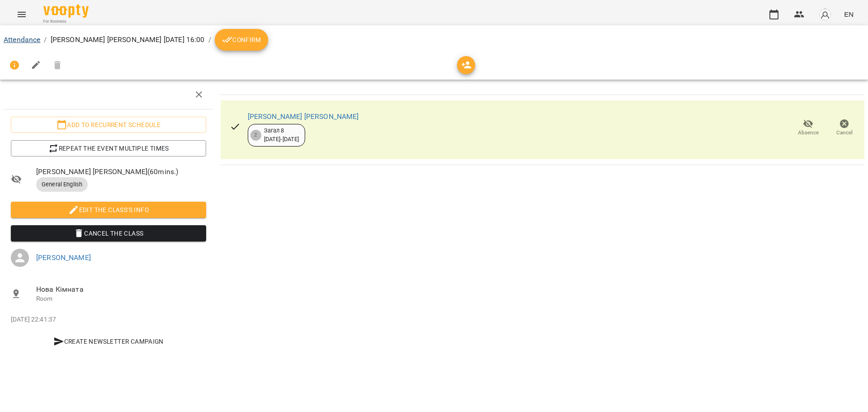  I want to click on img: Voopty Logo, so click(66, 11).